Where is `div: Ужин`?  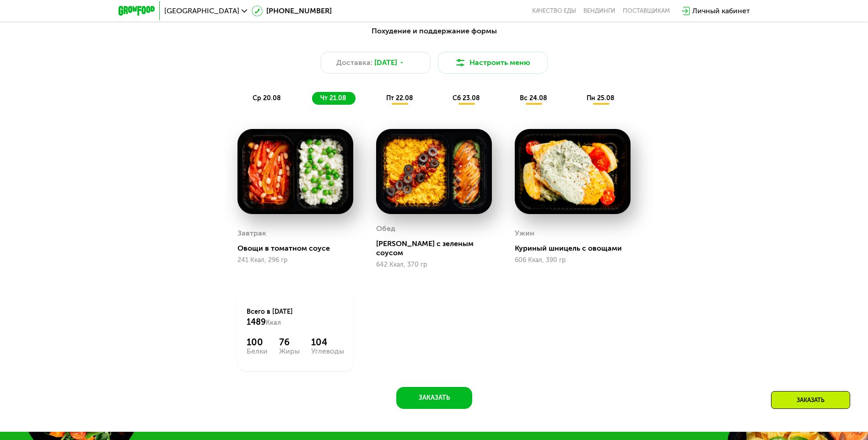
div: Ужин is located at coordinates (524, 233).